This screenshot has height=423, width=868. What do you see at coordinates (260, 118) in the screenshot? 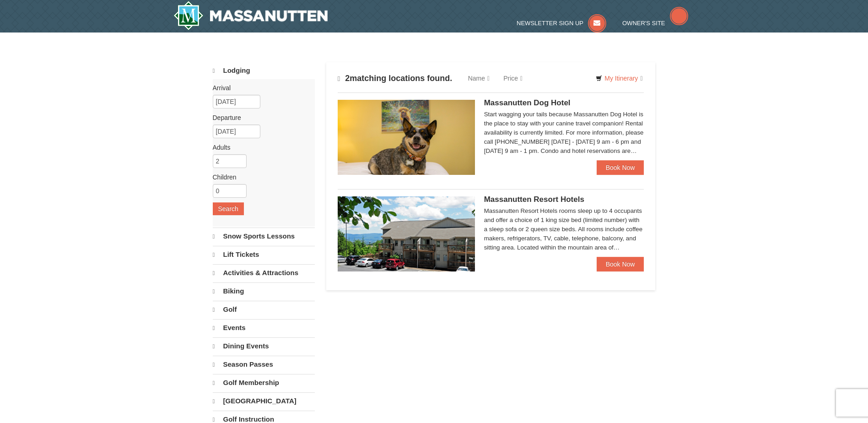
I see `label: Departure` at bounding box center [260, 118].